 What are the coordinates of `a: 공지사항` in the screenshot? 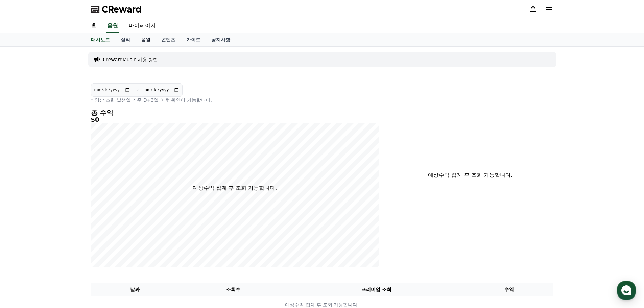 It's located at (221, 40).